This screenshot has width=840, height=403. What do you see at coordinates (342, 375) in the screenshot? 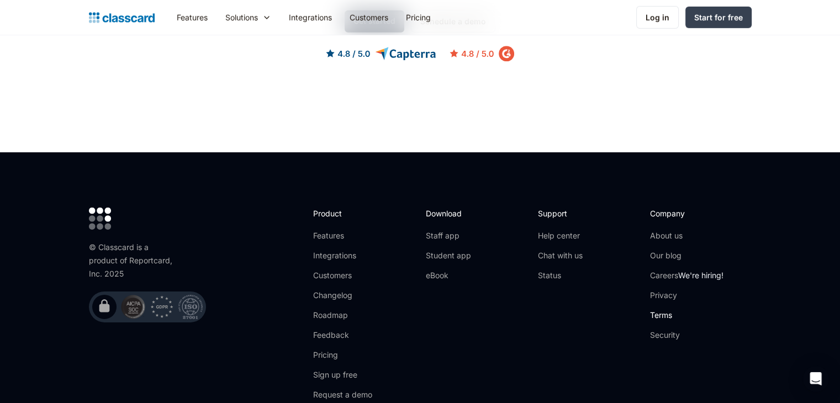
I see `a: Sign up free` at bounding box center [342, 375].